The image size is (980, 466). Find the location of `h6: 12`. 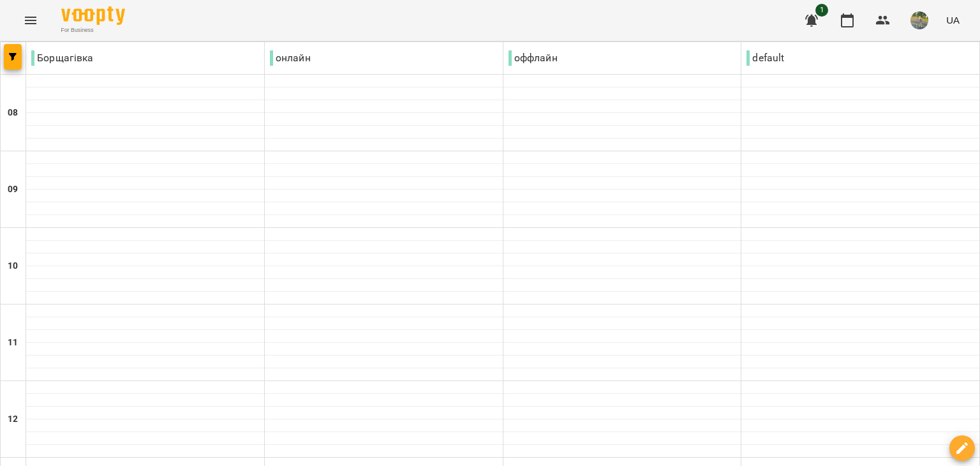

h6: 12 is located at coordinates (13, 420).